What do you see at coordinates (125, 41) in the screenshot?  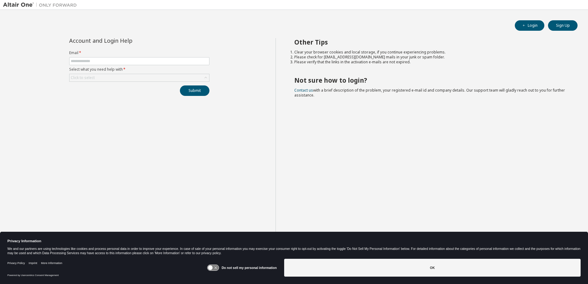 I see `div: Account and Login Help` at bounding box center [125, 41].